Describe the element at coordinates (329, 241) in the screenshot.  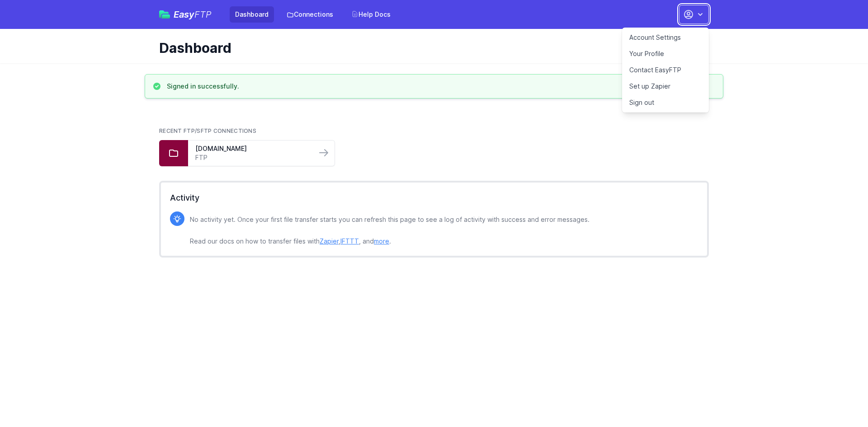
I see `a: Zapier` at that location.